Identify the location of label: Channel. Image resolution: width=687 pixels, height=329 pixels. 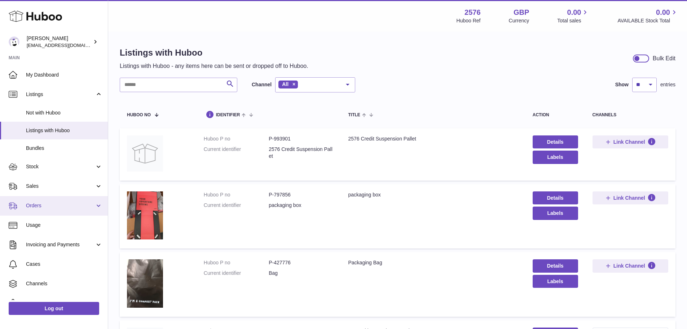
(261, 84).